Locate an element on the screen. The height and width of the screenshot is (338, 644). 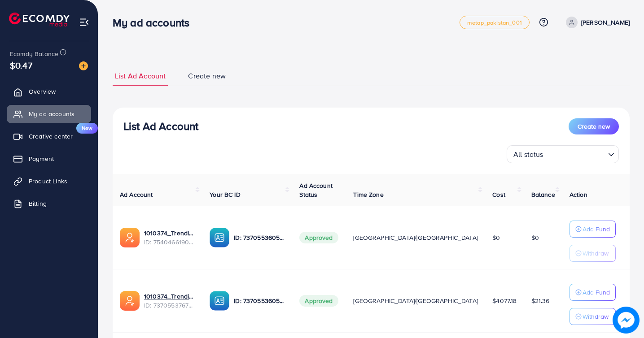
span: Time Zone is located at coordinates (368, 195).